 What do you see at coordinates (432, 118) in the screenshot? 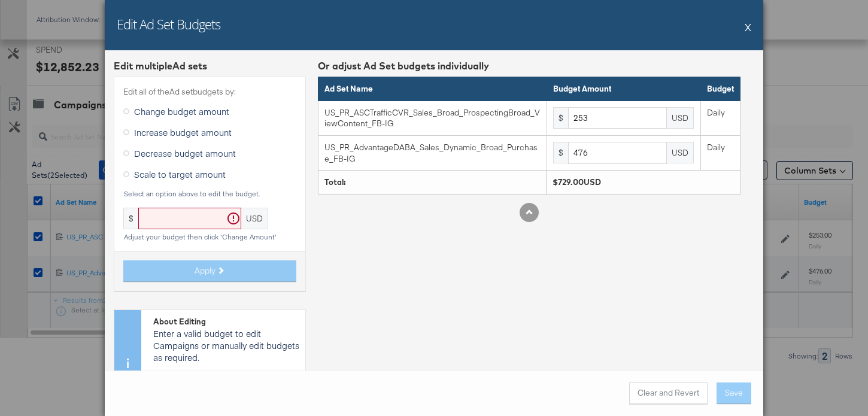
I see `div: US_PR_ASCTrafficCVR_Sales_Broad_ProspectingBroad_ViewContent_FB-IG` at bounding box center [432, 118].